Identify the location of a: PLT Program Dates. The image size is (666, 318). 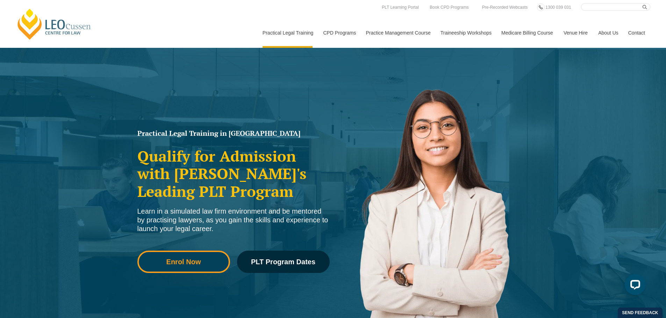
(283, 262).